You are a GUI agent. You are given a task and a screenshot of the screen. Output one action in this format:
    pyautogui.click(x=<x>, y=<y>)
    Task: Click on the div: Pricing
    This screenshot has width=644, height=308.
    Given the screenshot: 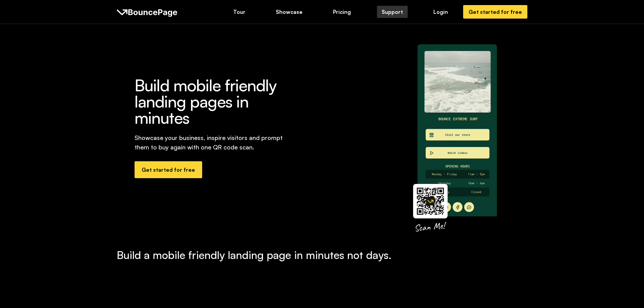 What is the action you would take?
    pyautogui.click(x=342, y=12)
    